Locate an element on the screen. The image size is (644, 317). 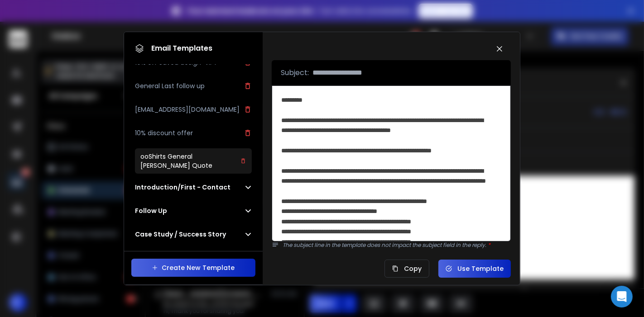
button: Use Template is located at coordinates (475, 269).